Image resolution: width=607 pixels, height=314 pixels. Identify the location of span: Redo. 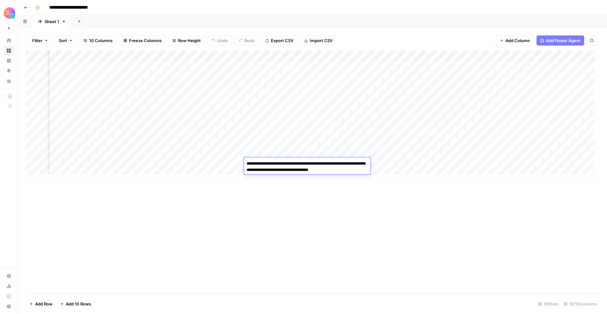
(250, 40).